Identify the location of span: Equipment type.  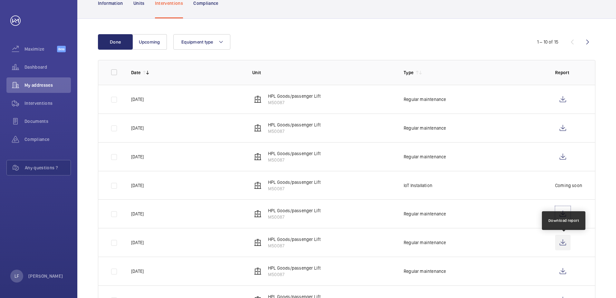
(197, 42).